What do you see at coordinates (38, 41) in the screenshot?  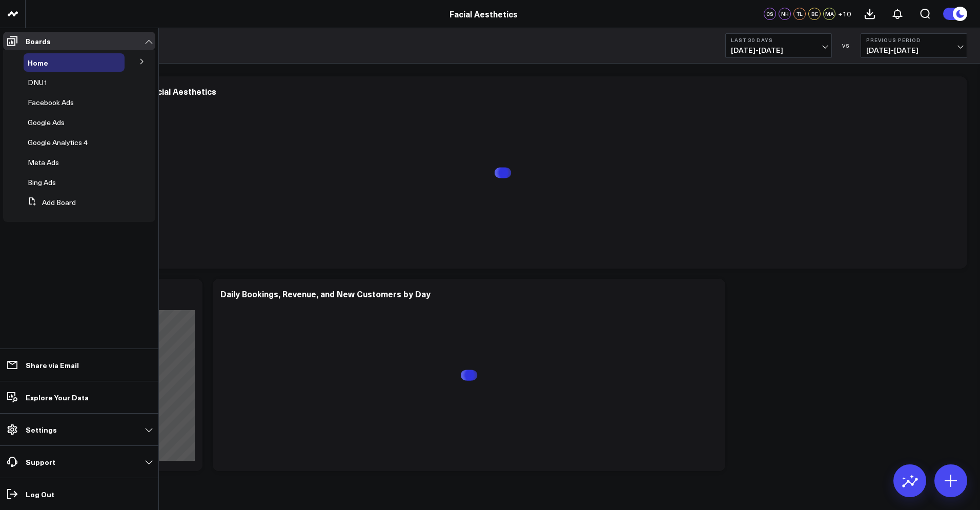 I see `p: Boards` at bounding box center [38, 41].